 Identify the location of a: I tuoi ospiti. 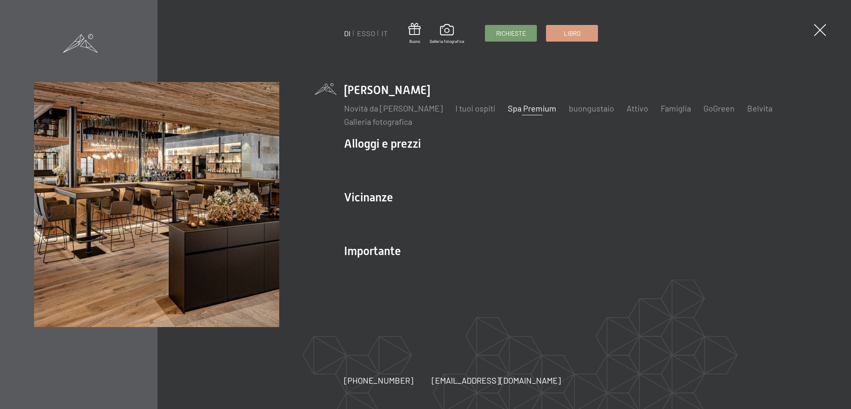
(476, 108).